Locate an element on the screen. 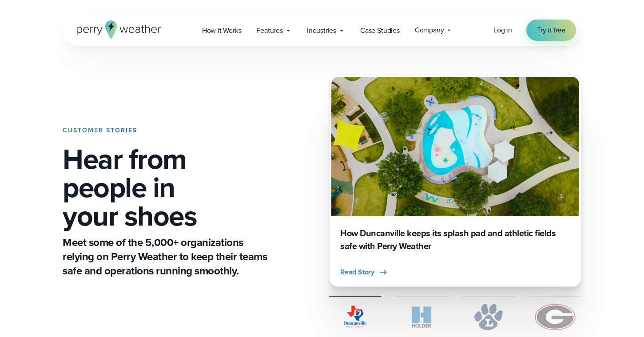 This screenshot has height=337, width=644. div: slideshow is located at coordinates (455, 180).